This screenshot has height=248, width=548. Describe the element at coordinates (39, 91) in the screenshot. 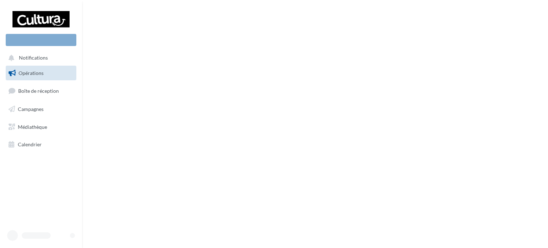

I see `span: Boîte de réception` at that location.